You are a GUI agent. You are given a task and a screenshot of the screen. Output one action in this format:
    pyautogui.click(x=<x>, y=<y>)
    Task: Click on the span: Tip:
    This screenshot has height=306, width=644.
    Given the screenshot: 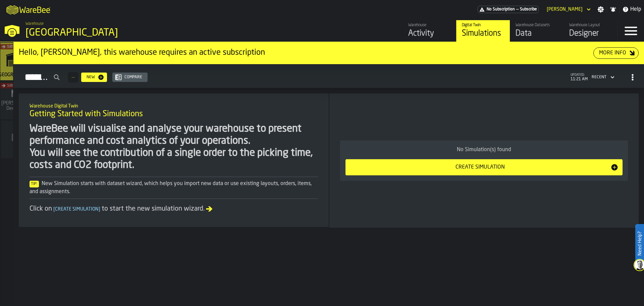 What is the action you would take?
    pyautogui.click(x=34, y=184)
    